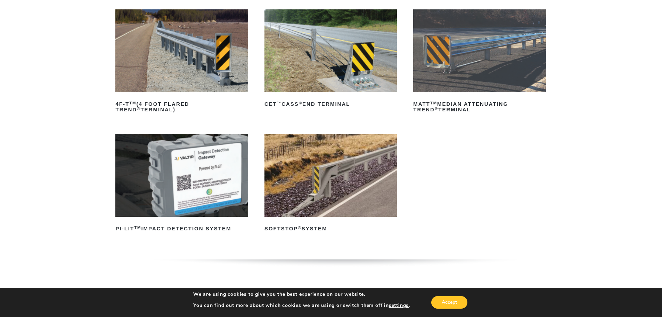  I want to click on h2: 4F-T (4 Foot Flared TREND Terminal), so click(182, 107).